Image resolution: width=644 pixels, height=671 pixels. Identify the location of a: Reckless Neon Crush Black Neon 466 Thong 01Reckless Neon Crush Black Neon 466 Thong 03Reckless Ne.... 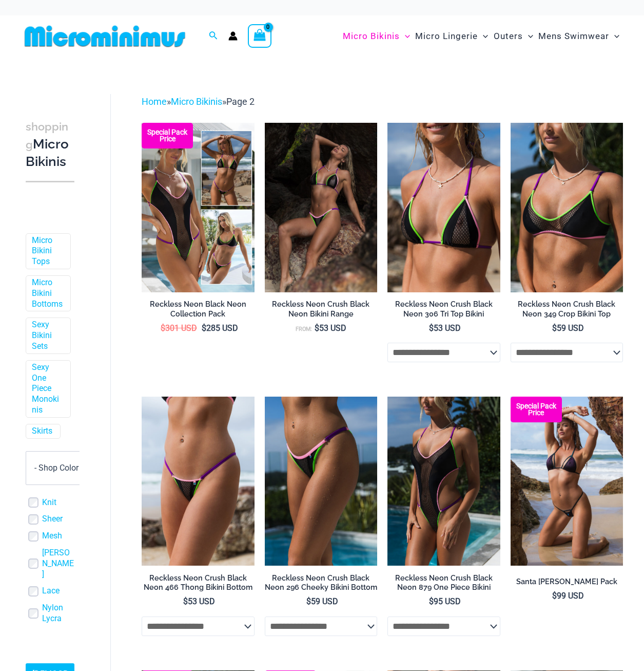
(197, 481).